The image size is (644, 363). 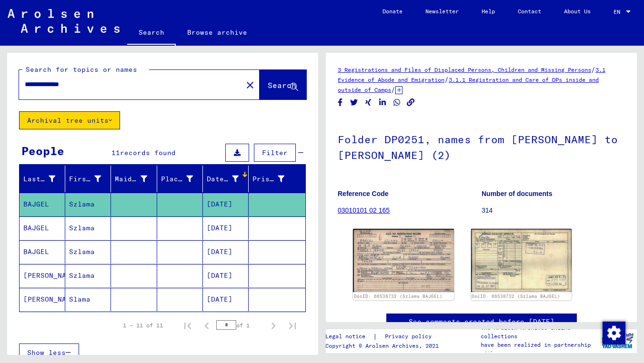 What do you see at coordinates (274, 325) in the screenshot?
I see `button: Next page` at bounding box center [274, 325].